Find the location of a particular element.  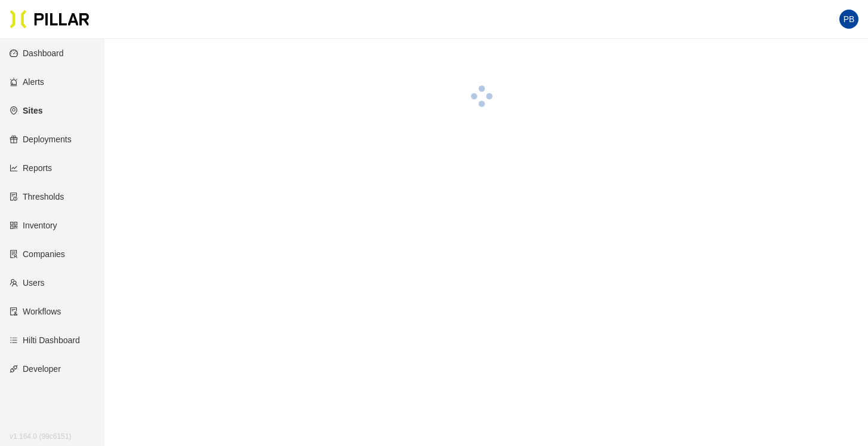

img: Pillar Technologies is located at coordinates (50, 19).